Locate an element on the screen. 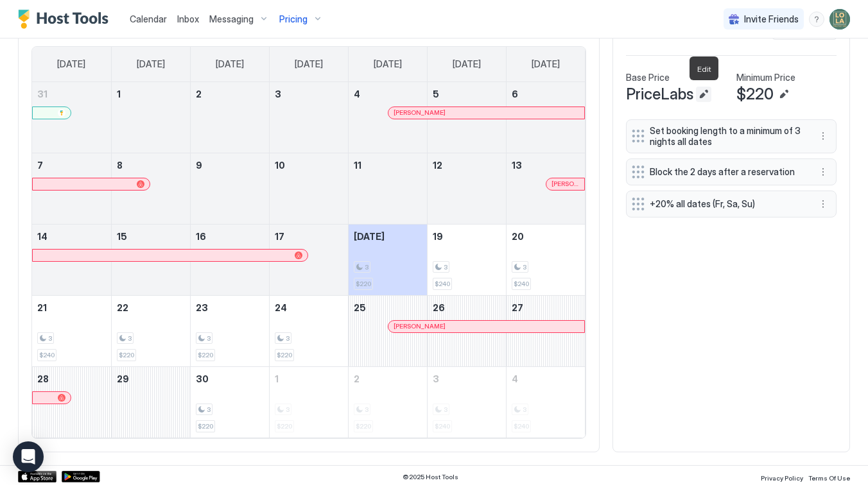  a: September 1, 2025 is located at coordinates (151, 94).